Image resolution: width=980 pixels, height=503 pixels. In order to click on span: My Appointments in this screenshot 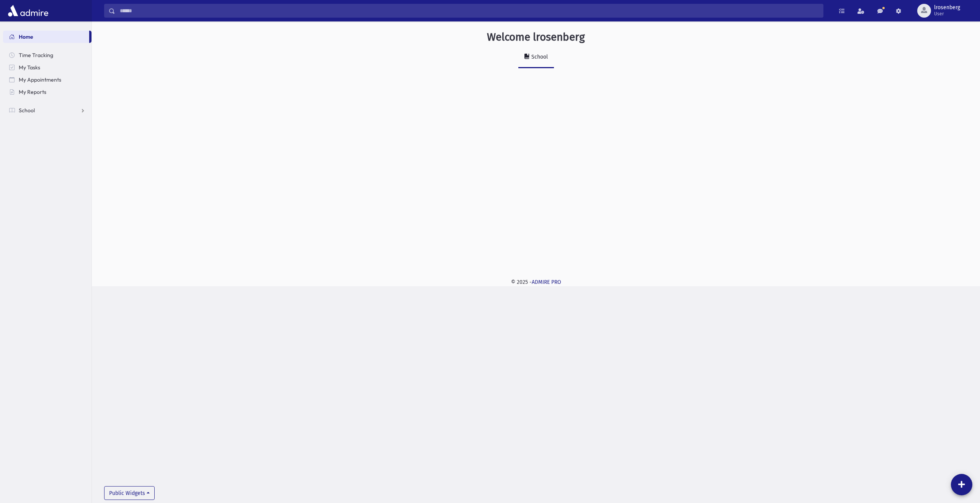, I will do `click(40, 80)`.